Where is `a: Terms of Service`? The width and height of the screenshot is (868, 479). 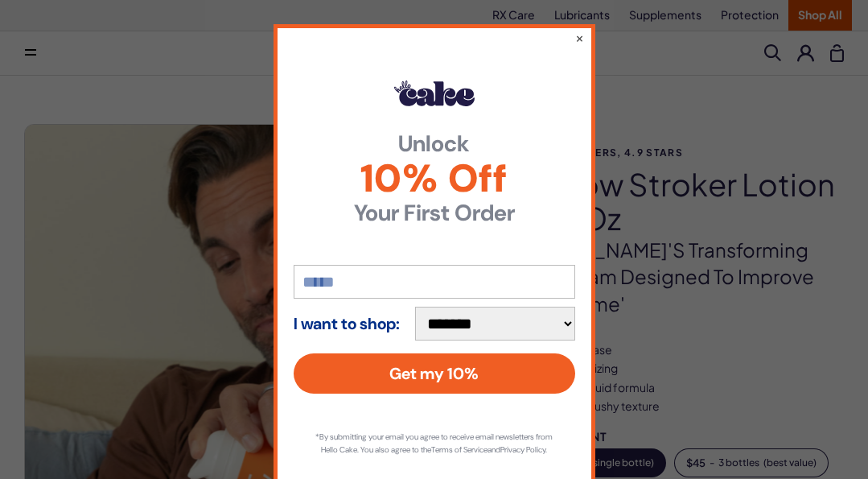 a: Terms of Service is located at coordinates (460, 449).